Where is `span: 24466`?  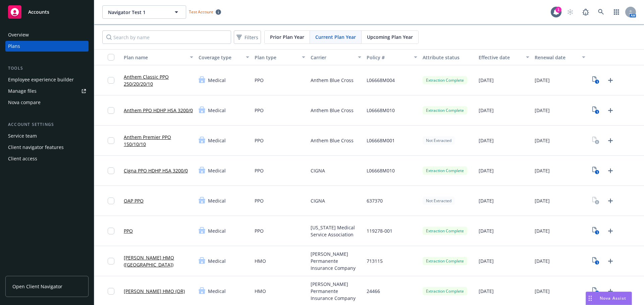 span: 24466 is located at coordinates (373, 291).